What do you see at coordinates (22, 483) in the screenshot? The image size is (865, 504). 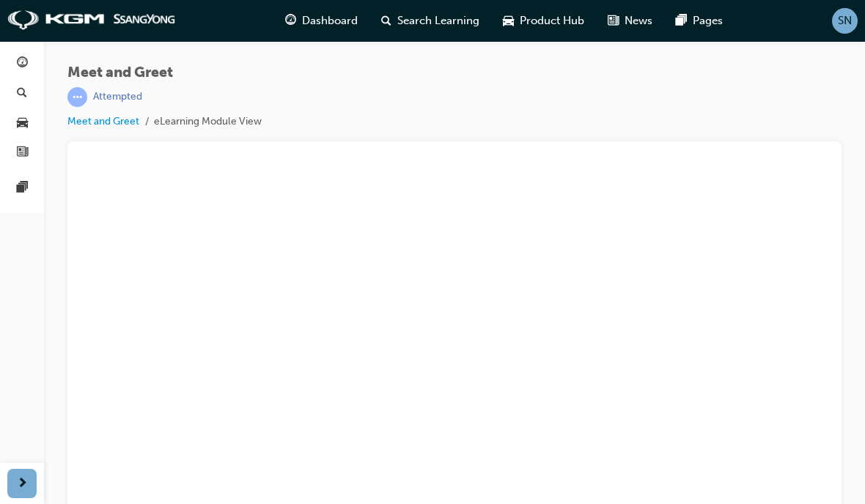 I see `span: next-icon` at bounding box center [22, 483].